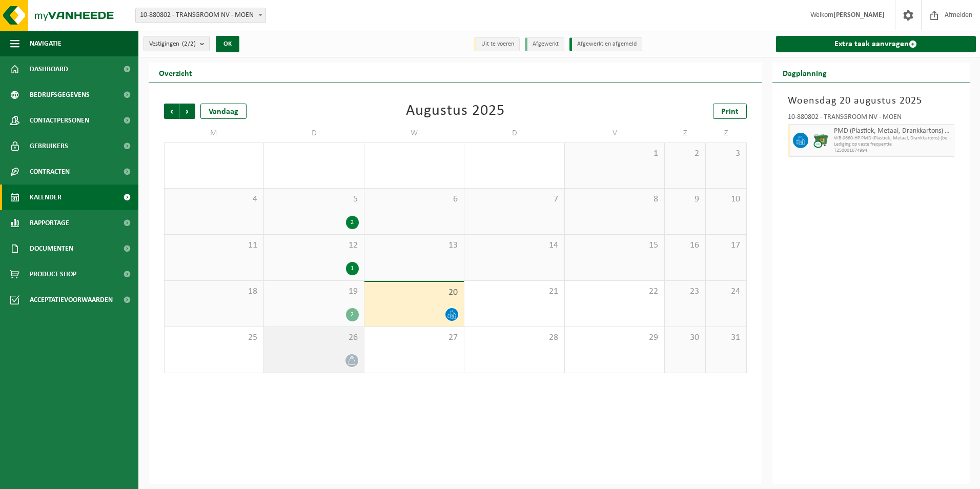 This screenshot has height=489, width=980. What do you see at coordinates (313, 337) in the screenshot?
I see `span: 26` at bounding box center [313, 337].